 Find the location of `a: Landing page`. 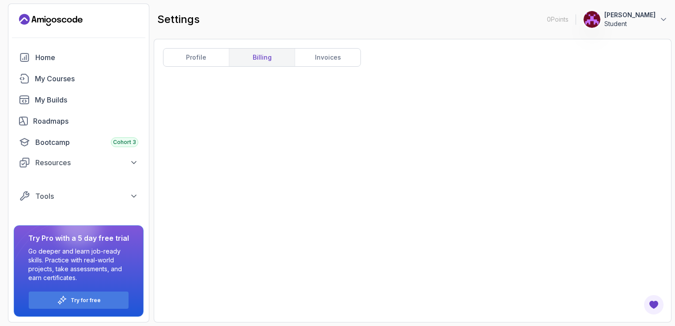

a: Landing page is located at coordinates (51, 20).